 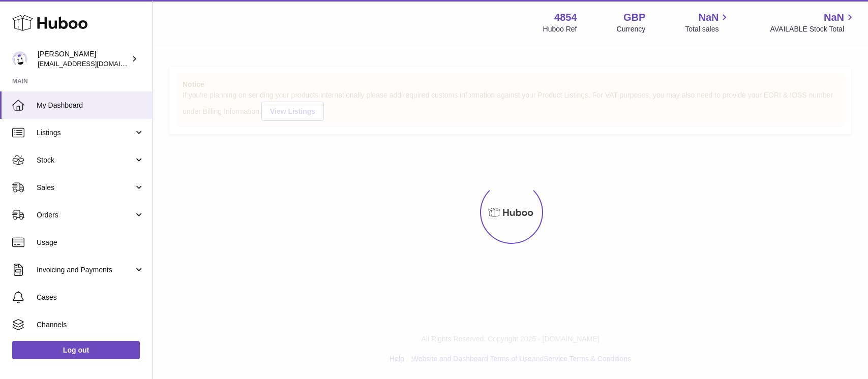 What do you see at coordinates (631, 29) in the screenshot?
I see `div: Currency` at bounding box center [631, 29].